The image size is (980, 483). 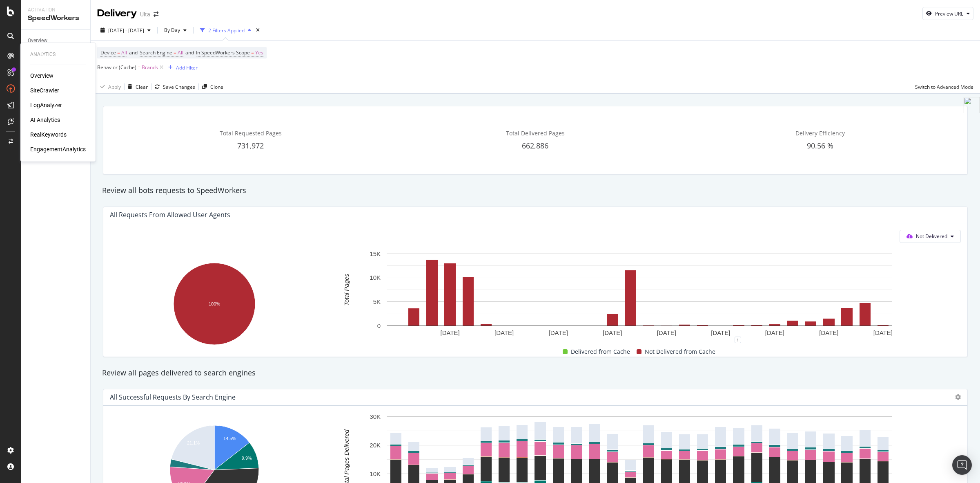 I want to click on div: Delivery, so click(x=117, y=14).